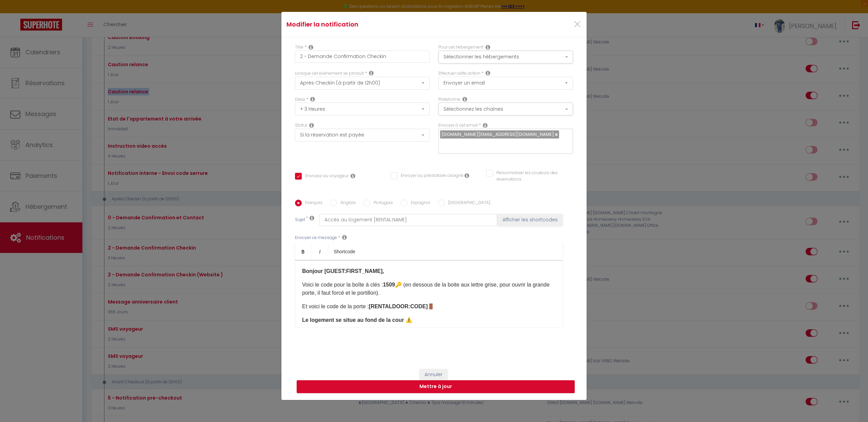  I want to click on button: Close, so click(577, 25).